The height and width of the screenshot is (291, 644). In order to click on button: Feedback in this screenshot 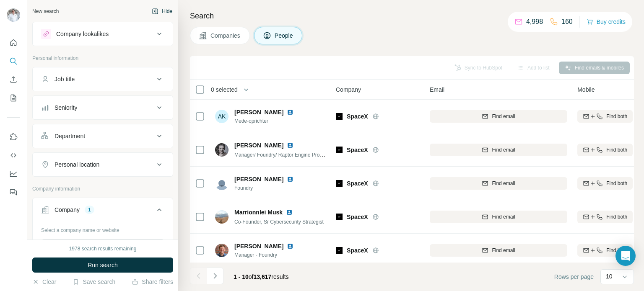, I will do `click(13, 192)`.